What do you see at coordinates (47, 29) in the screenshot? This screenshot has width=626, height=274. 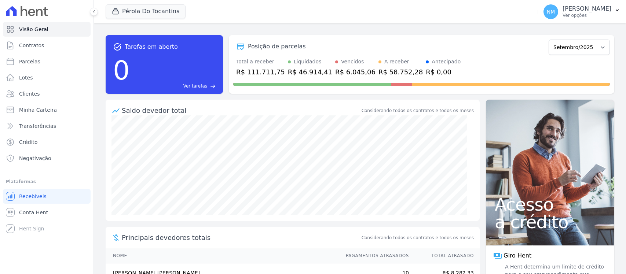 I see `a: Visão Geral` at bounding box center [47, 29].